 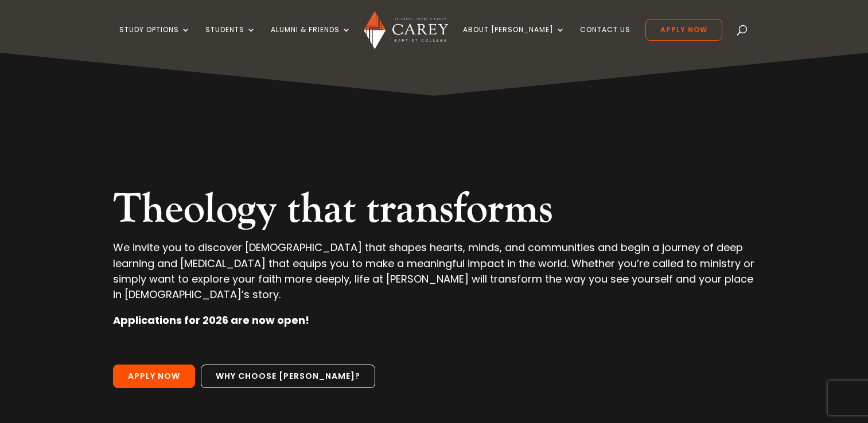 I want to click on h2: Theology that transforms, so click(x=434, y=212).